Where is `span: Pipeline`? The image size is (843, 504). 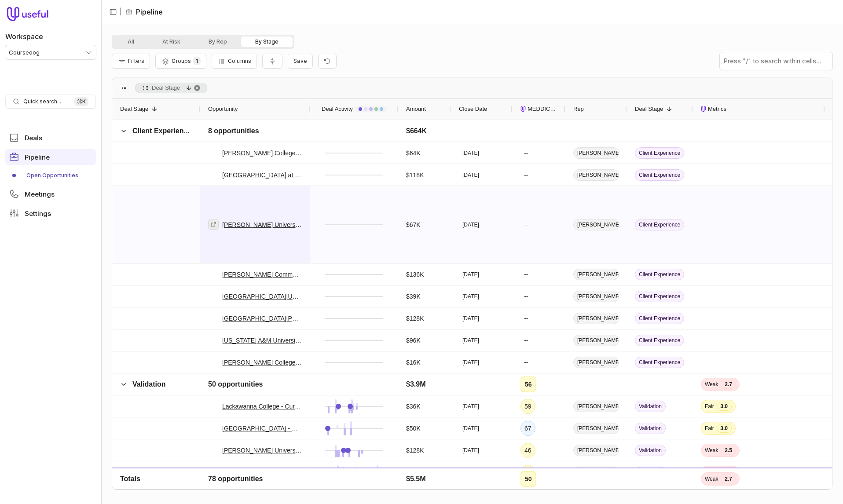 span: Pipeline is located at coordinates (37, 157).